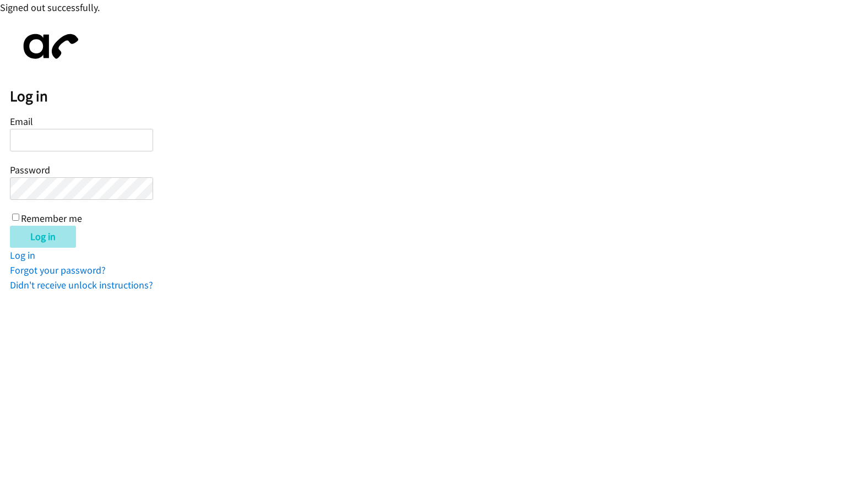 The image size is (868, 501). Describe the element at coordinates (43, 237) in the screenshot. I see `input: Log in` at that location.